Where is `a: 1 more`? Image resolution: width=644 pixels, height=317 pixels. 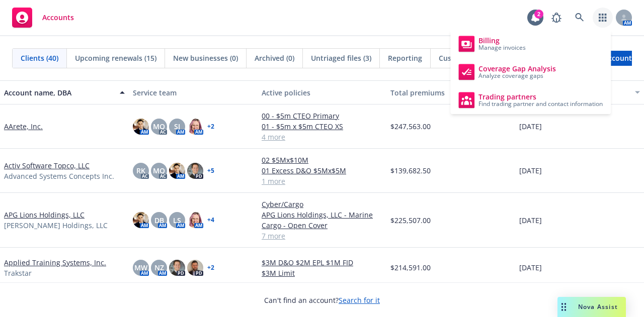 a: 1 more is located at coordinates (322, 181).